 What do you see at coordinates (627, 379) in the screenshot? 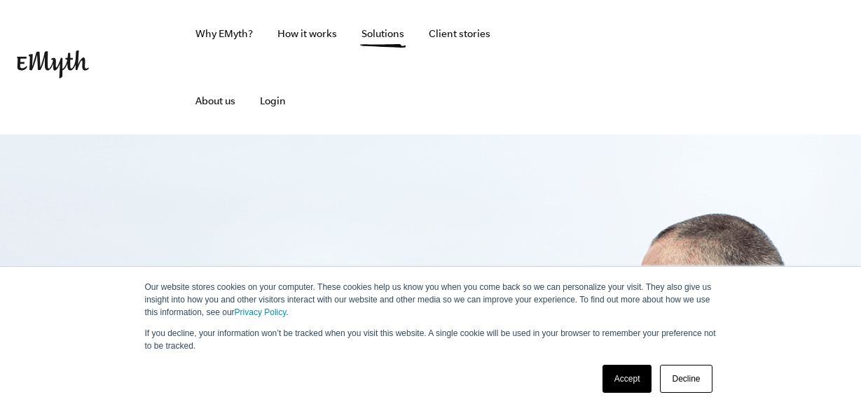
I see `a: Accept` at bounding box center [627, 379].